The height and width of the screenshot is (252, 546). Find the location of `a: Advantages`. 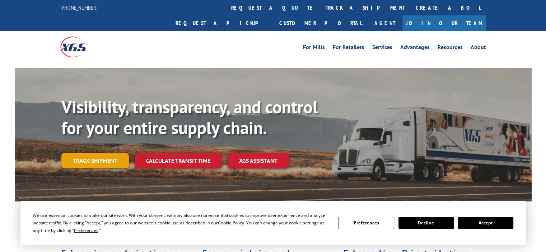

a: Advantages is located at coordinates (415, 48).